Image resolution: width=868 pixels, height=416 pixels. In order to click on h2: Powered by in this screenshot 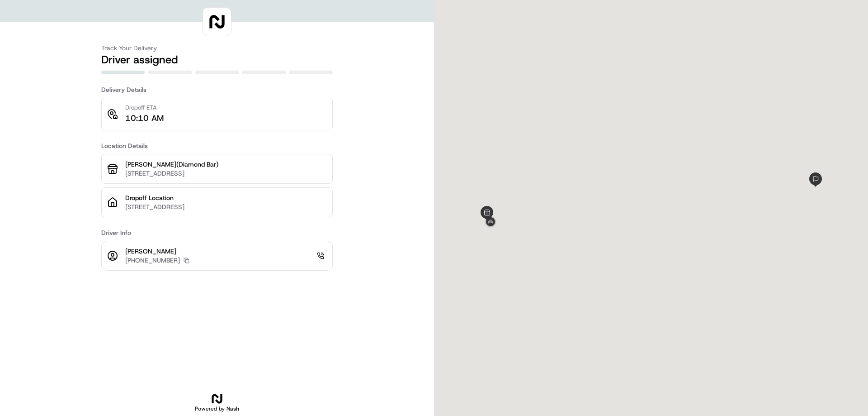, I will do `click(217, 409)`.